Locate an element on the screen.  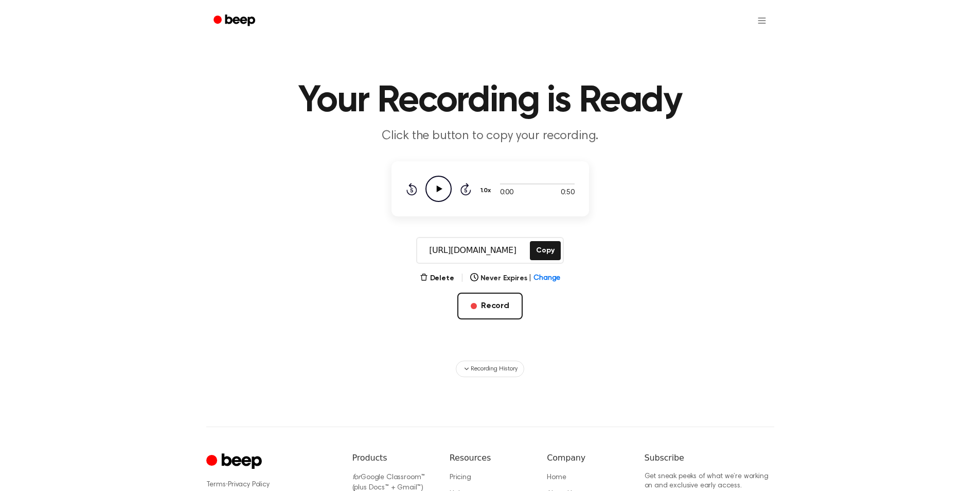
button: Recording History is located at coordinates (490, 368).